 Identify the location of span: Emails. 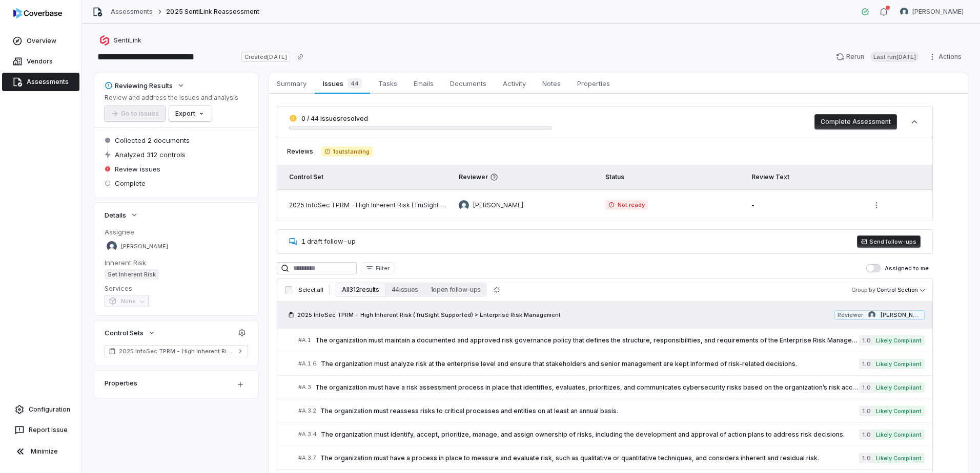
(423, 83).